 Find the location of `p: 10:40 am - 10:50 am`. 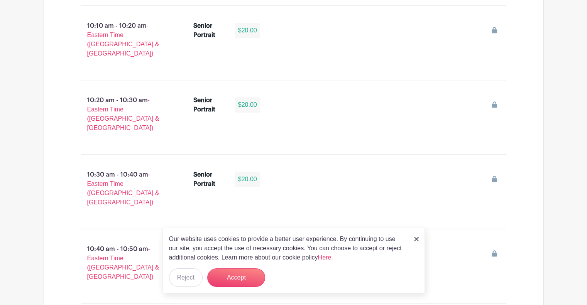

p: 10:40 am - 10:50 am is located at coordinates (125, 263).